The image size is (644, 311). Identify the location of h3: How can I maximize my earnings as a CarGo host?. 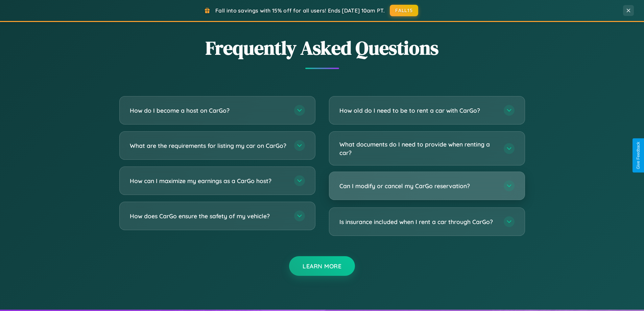
(209, 181).